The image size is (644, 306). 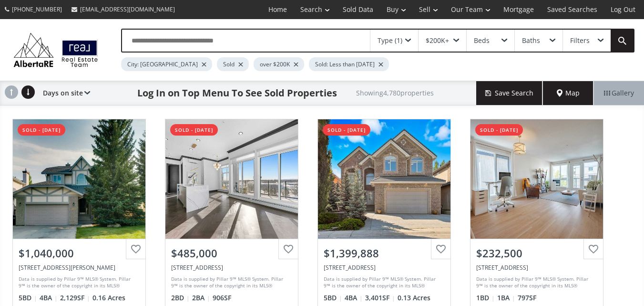 What do you see at coordinates (232, 253) in the screenshot?
I see `div: $485,000` at bounding box center [232, 253].